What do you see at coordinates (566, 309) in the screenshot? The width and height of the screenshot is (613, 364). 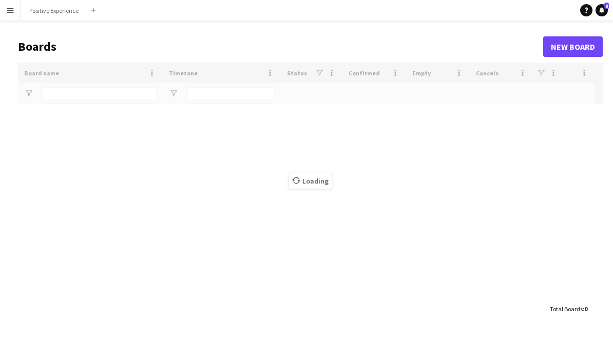 I see `span: Total Boards` at bounding box center [566, 309].